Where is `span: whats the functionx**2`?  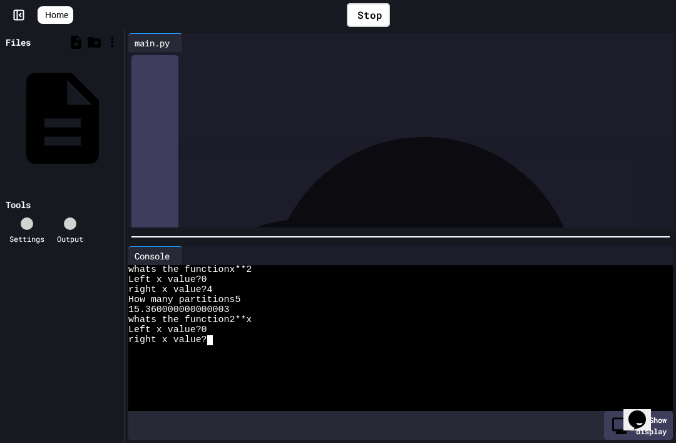
span: whats the functionx**2 is located at coordinates (190, 270).